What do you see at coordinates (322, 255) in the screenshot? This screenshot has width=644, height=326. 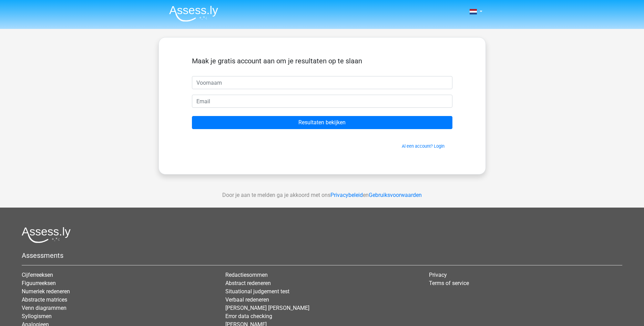 I see `h5: Assessments` at bounding box center [322, 255].